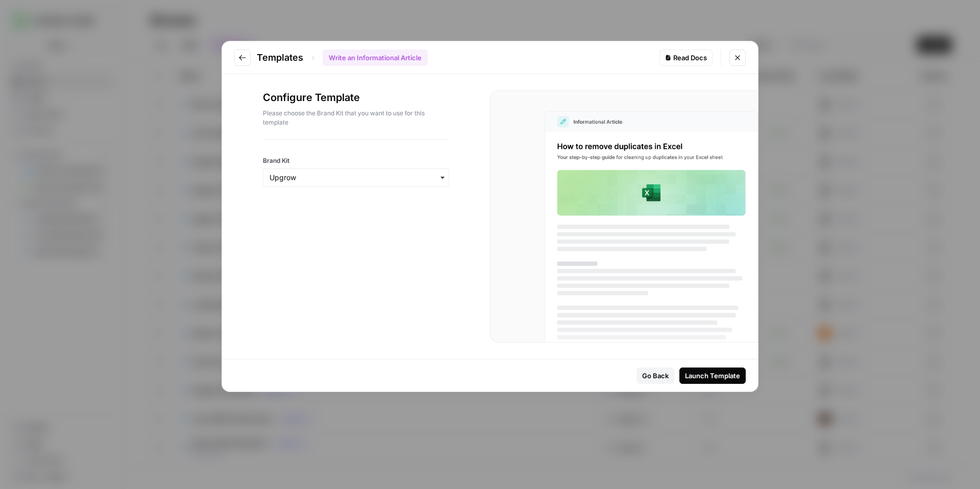 The height and width of the screenshot is (489, 980). Describe the element at coordinates (713, 376) in the screenshot. I see `button: Launch Template` at that location.